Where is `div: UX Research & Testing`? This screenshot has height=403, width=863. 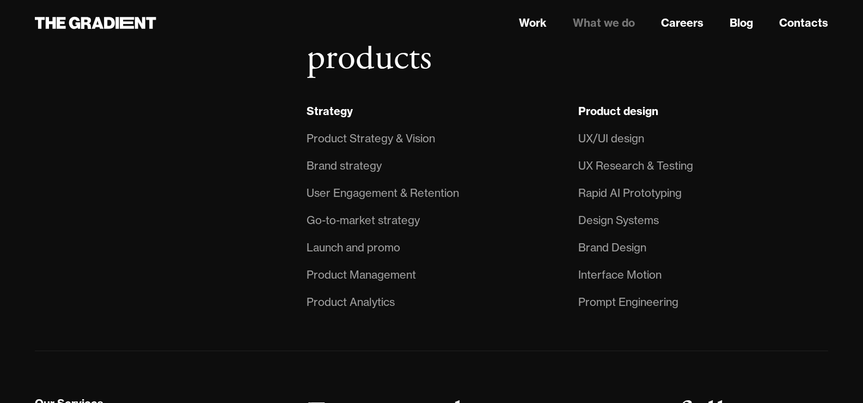 div: UX Research & Testing is located at coordinates (636, 166).